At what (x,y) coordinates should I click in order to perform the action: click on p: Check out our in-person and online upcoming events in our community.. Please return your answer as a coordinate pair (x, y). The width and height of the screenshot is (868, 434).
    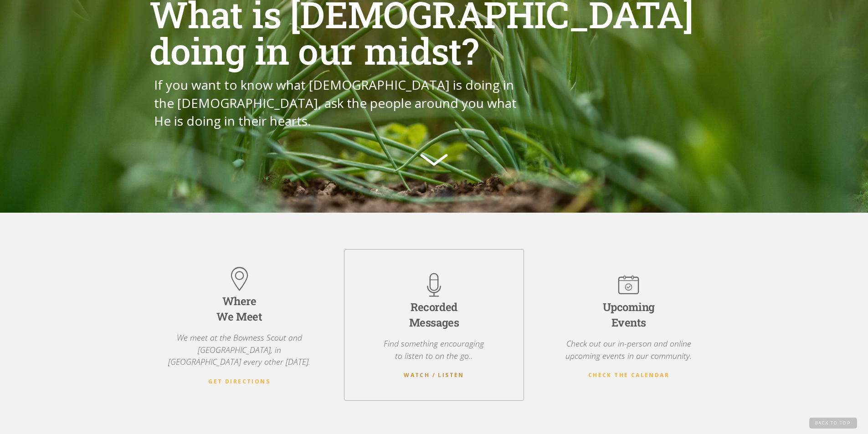
    Looking at the image, I should click on (629, 349).